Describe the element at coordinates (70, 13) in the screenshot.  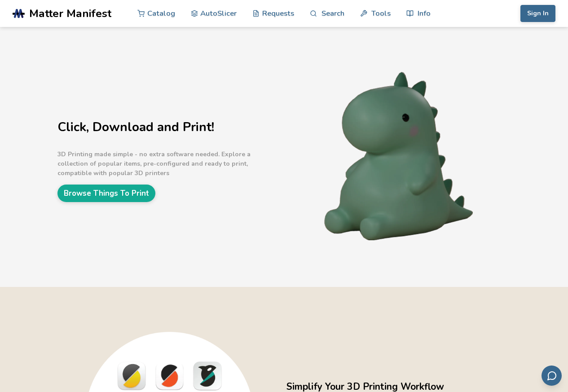
I see `span: Matter Manifest` at that location.